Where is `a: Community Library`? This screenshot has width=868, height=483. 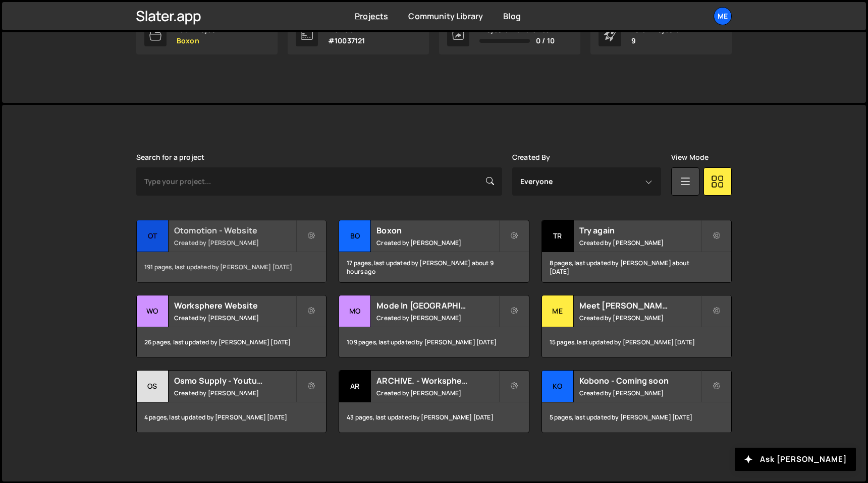 a: Community Library is located at coordinates (446, 16).